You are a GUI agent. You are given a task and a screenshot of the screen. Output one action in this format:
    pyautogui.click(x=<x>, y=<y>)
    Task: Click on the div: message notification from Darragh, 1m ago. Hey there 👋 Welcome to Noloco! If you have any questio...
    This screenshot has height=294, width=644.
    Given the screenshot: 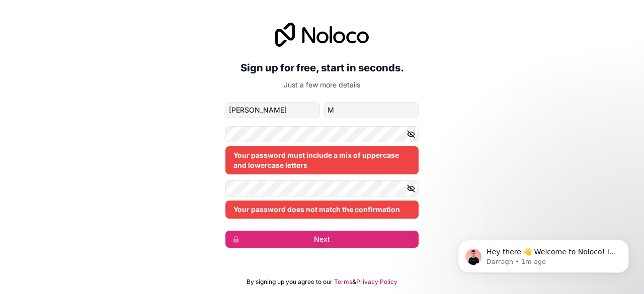 What is the action you would take?
    pyautogui.click(x=101, y=38)
    